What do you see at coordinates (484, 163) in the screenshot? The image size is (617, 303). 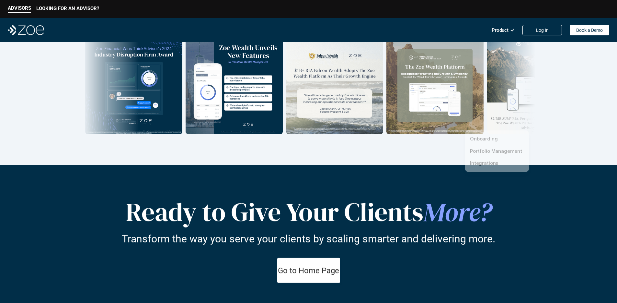 I see `a: Integrations` at bounding box center [484, 163].